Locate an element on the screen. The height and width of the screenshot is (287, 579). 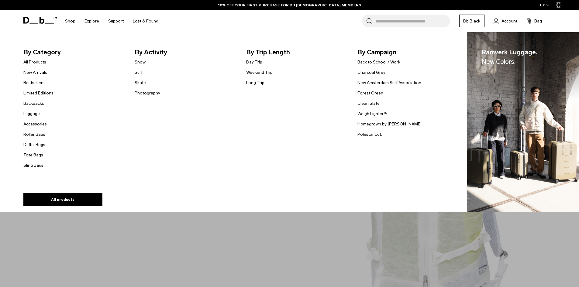
span: Account is located at coordinates (509, 21).